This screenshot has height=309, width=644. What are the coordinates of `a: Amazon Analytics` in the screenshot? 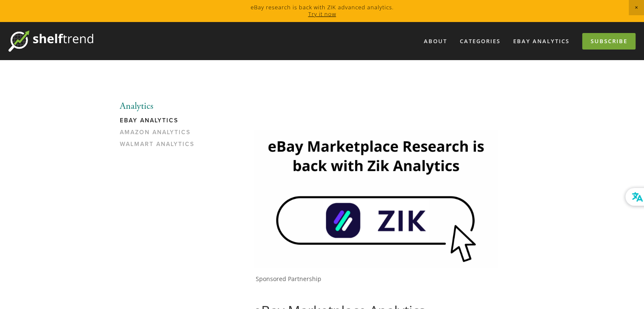 It's located at (160, 134).